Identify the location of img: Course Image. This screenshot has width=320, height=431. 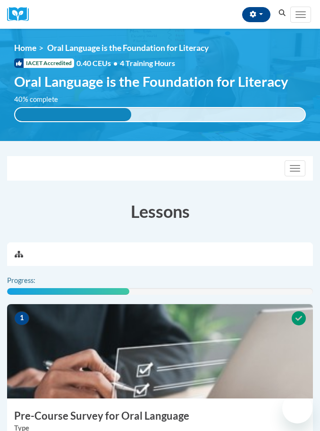
(160, 351).